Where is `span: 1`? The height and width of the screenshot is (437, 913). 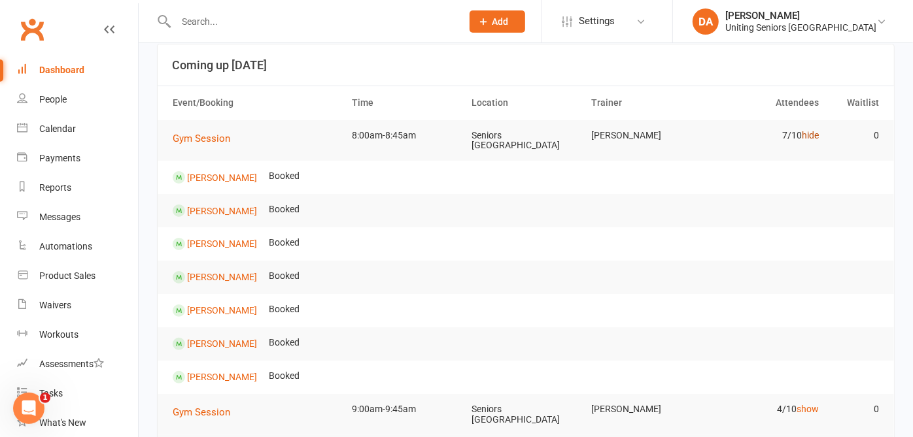 span: 1 is located at coordinates (45, 398).